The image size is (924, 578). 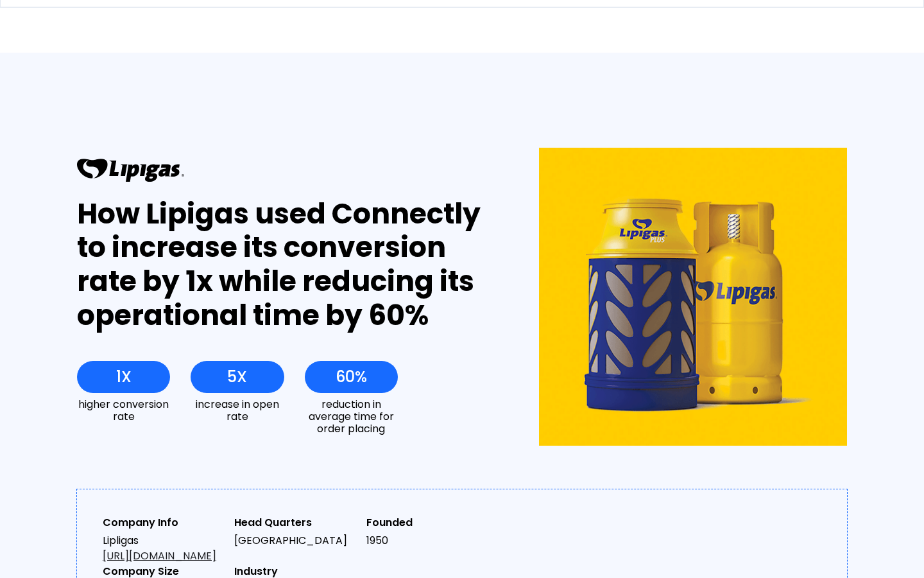 What do you see at coordinates (124, 377) in the screenshot?
I see `div: 1X` at bounding box center [124, 377].